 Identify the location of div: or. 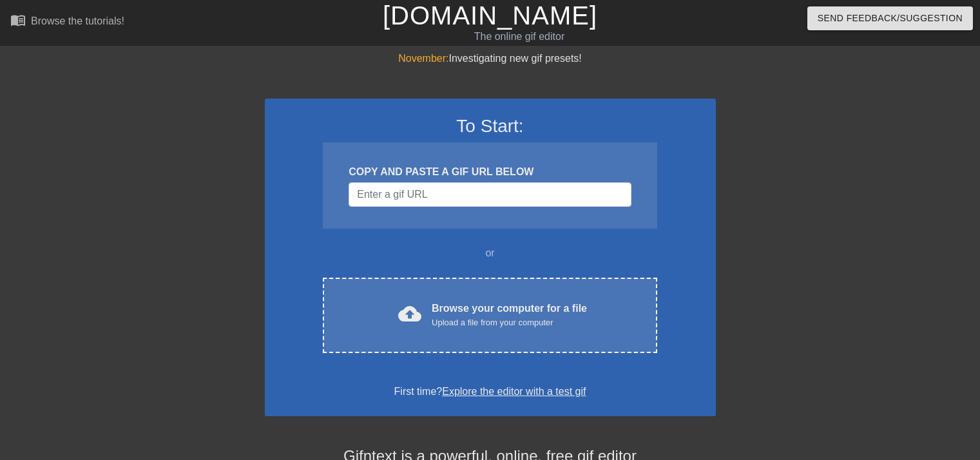
(490, 253).